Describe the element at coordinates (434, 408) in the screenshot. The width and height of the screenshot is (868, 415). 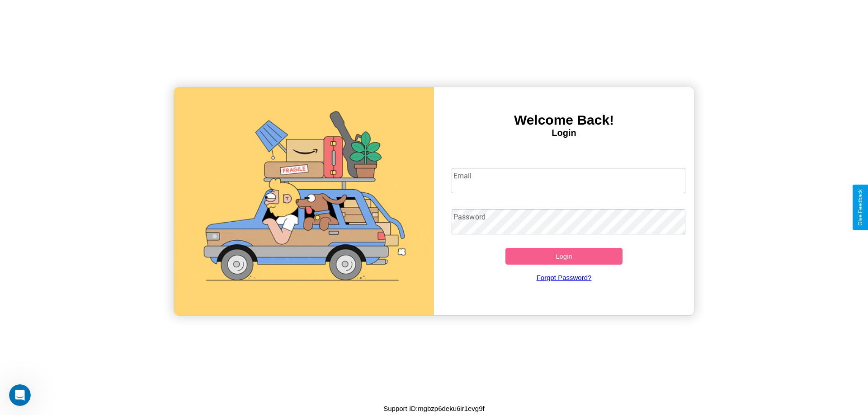
I see `p: Support ID: mgbzp6deku6ir1evg9f` at that location.